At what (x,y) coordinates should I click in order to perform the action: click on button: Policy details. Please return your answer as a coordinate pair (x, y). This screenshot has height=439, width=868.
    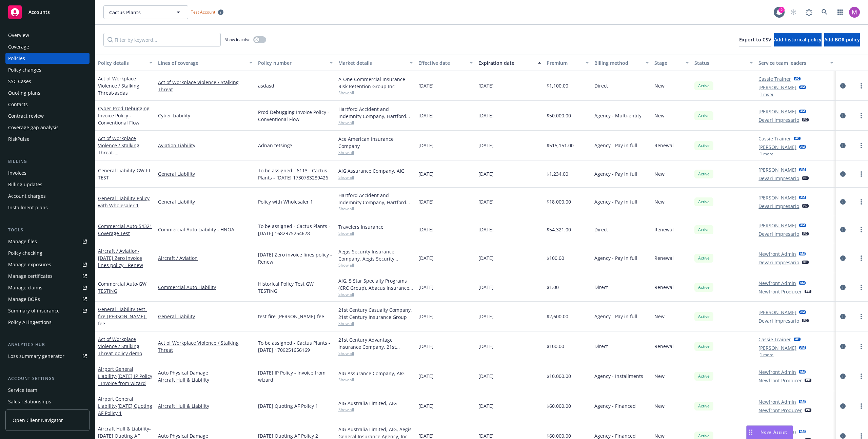
    Looking at the image, I should click on (125, 63).